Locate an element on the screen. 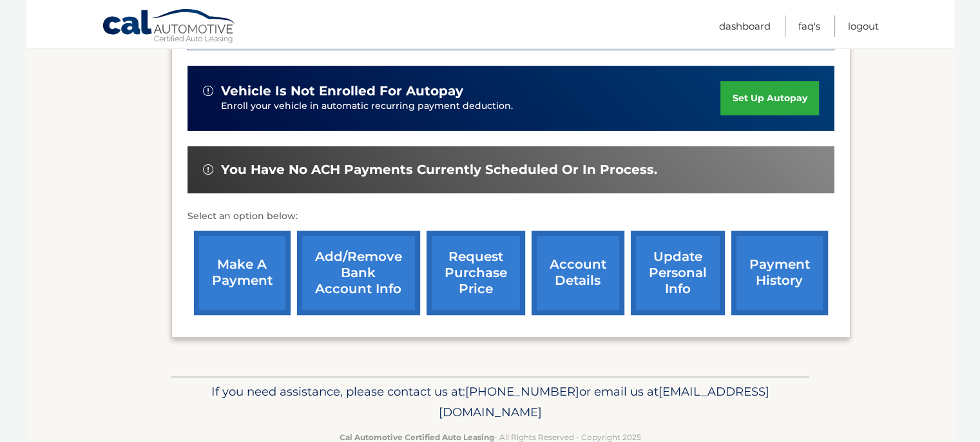  a: update personal info is located at coordinates (678, 273).